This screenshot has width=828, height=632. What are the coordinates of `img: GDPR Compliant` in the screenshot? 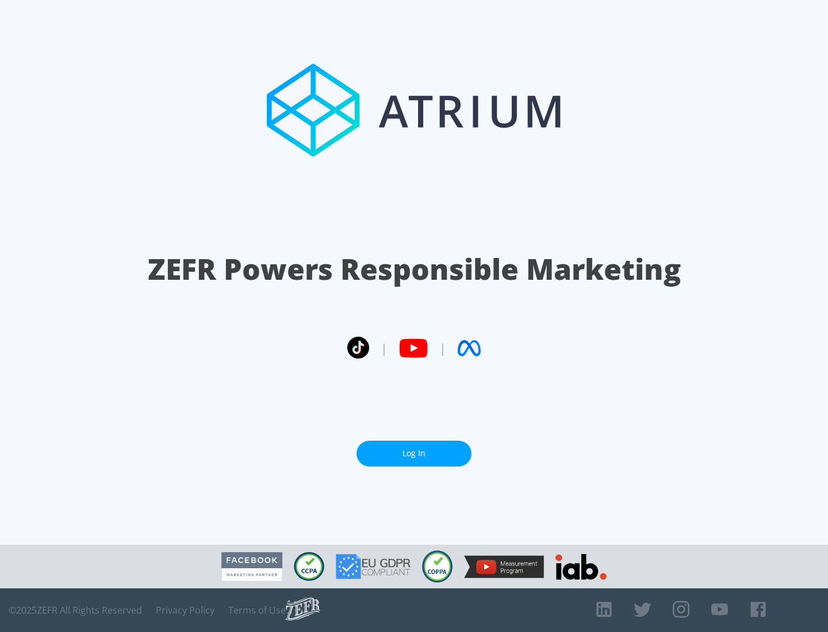 It's located at (373, 567).